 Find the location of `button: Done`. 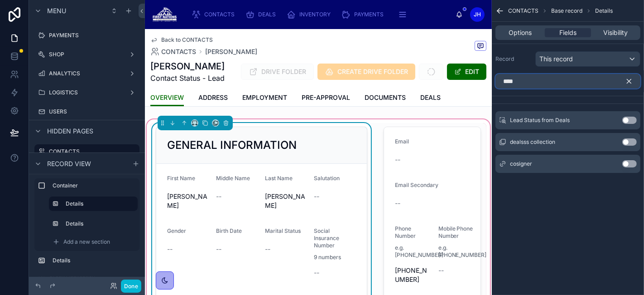

button: Done is located at coordinates (131, 286).